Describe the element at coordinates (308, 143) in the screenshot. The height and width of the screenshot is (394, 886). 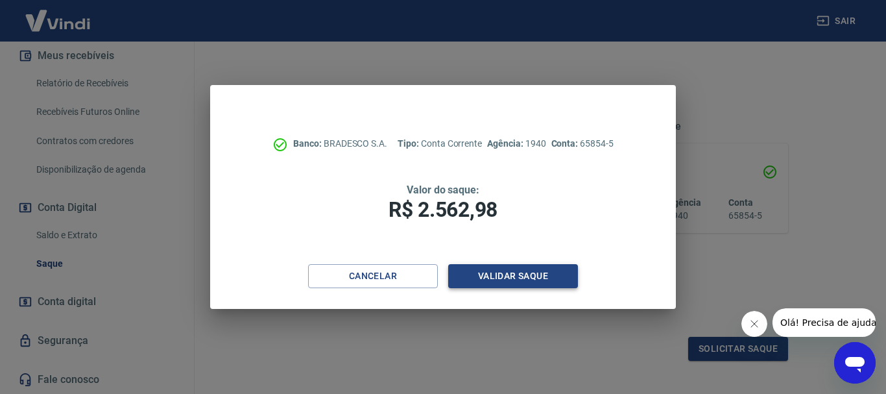
I see `span: Banco:` at that location.